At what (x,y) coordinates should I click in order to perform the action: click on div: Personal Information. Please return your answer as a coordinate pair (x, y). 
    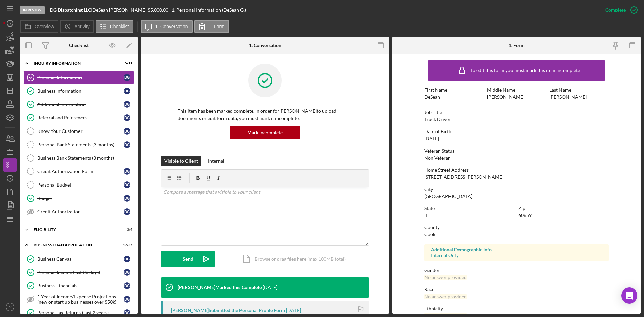
    Looking at the image, I should click on (81, 78).